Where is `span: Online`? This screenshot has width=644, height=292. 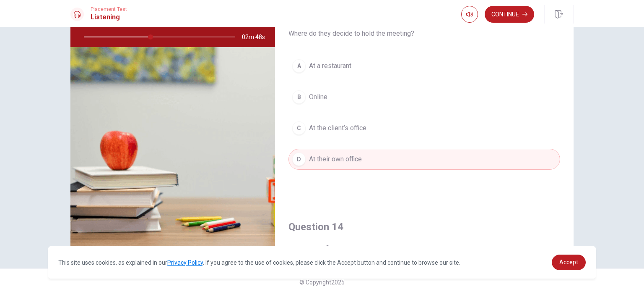
span: Online is located at coordinates (318, 97).